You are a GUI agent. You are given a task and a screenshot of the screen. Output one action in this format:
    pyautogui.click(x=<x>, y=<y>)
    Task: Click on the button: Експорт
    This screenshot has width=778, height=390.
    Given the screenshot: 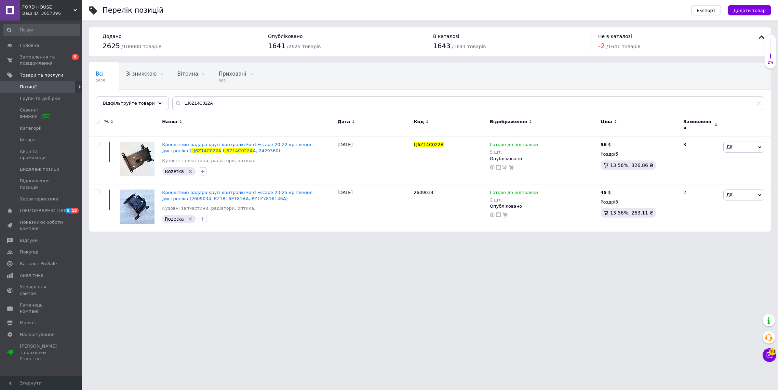 What is the action you would take?
    pyautogui.click(x=706, y=10)
    